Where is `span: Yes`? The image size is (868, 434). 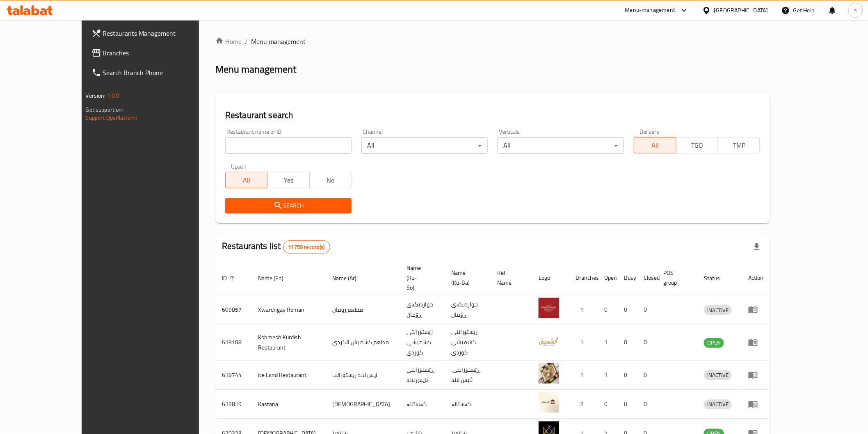
span: Yes is located at coordinates (288, 180).